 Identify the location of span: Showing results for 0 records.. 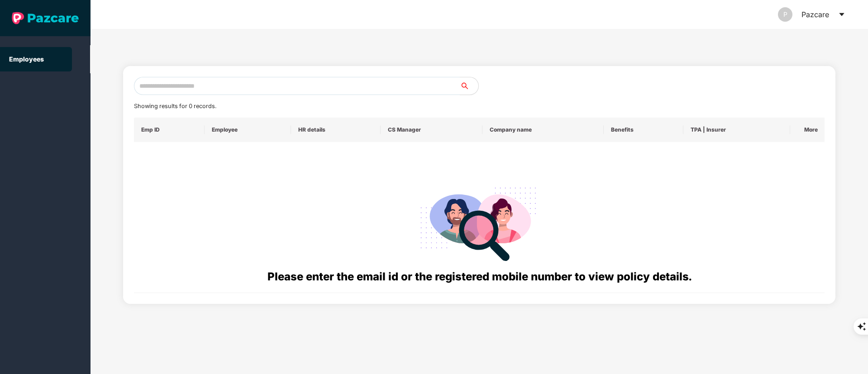
(175, 106).